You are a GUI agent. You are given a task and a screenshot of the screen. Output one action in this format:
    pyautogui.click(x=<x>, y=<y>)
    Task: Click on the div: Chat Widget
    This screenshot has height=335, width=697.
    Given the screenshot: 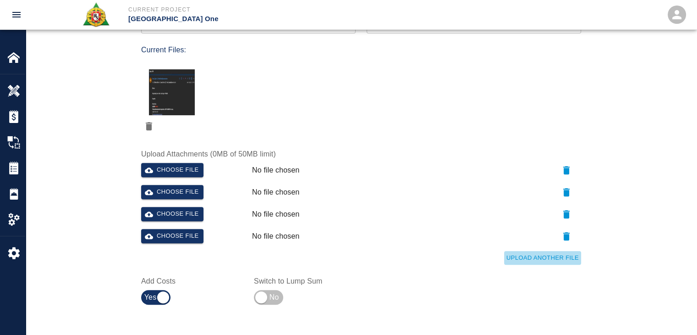 What is the action you would take?
    pyautogui.click(x=674, y=313)
    